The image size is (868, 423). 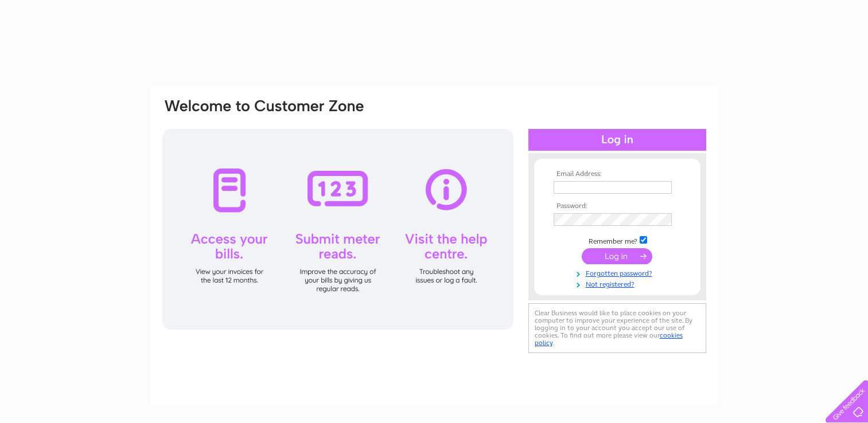 I want to click on a: cookies policy, so click(x=609, y=339).